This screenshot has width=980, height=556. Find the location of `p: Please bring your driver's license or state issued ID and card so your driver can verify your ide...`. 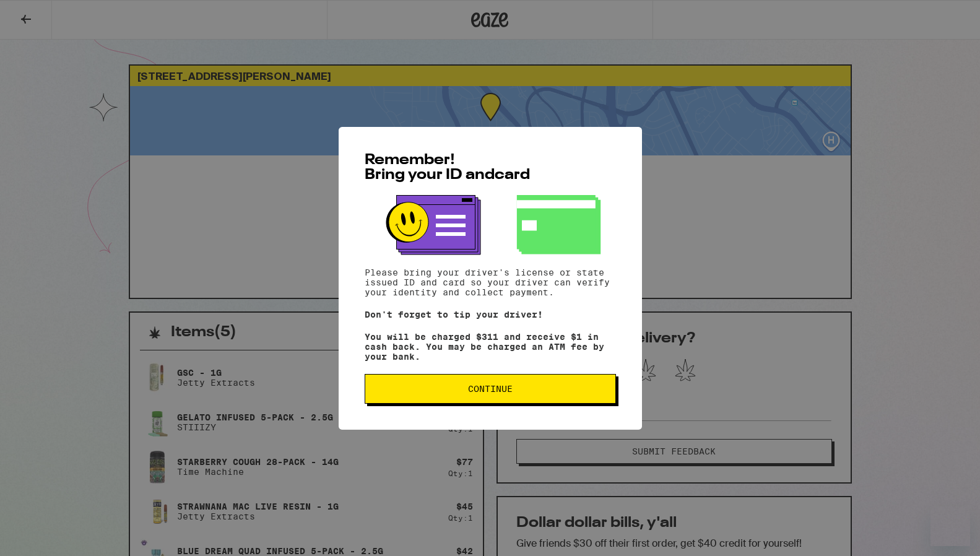

p: Please bring your driver's license or state issued ID and card so your driver can verify your ide... is located at coordinates (491, 282).